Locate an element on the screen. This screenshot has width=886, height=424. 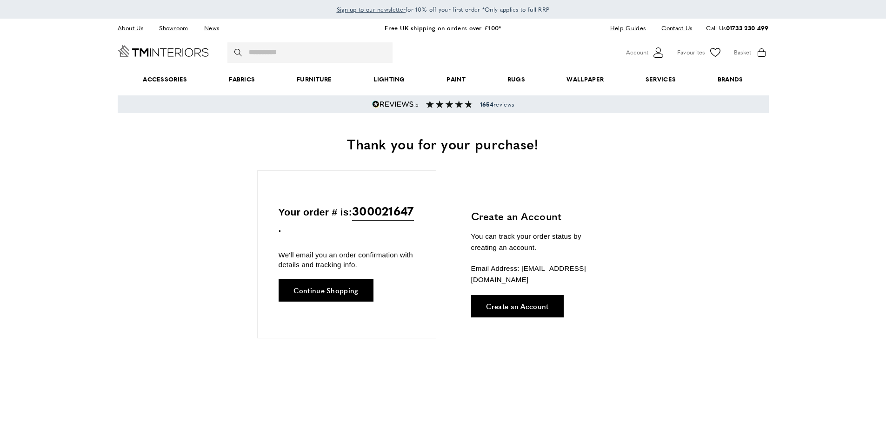
span: Sign up to our newsletter is located at coordinates (371, 9).